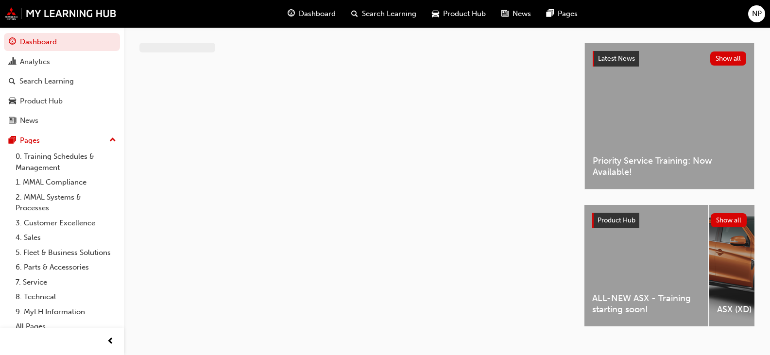  What do you see at coordinates (616, 58) in the screenshot?
I see `span: Latest News` at bounding box center [616, 58].